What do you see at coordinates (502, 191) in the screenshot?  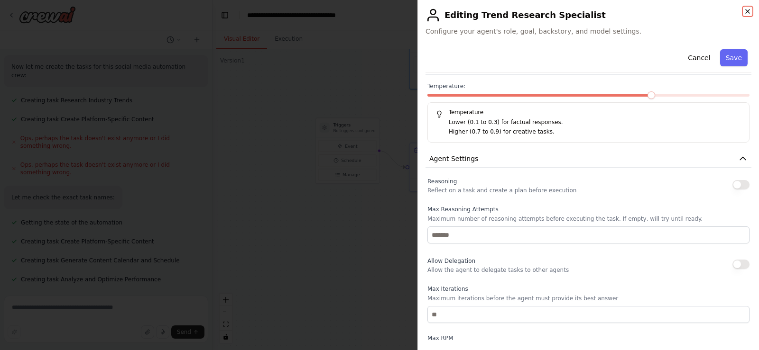 I see `p: Reflect on a task and create a plan before execution` at bounding box center [502, 191].